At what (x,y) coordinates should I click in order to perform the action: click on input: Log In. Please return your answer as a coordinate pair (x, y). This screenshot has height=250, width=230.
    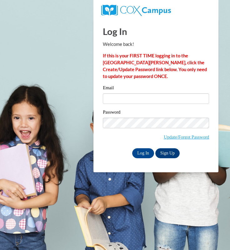
    Looking at the image, I should click on (143, 153).